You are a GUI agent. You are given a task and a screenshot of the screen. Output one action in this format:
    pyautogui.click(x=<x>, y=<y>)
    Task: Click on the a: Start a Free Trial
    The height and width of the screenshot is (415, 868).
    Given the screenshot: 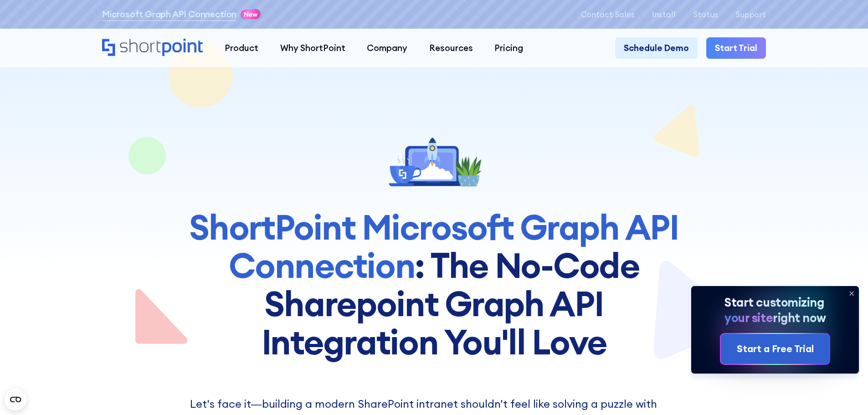 What is the action you would take?
    pyautogui.click(x=775, y=349)
    